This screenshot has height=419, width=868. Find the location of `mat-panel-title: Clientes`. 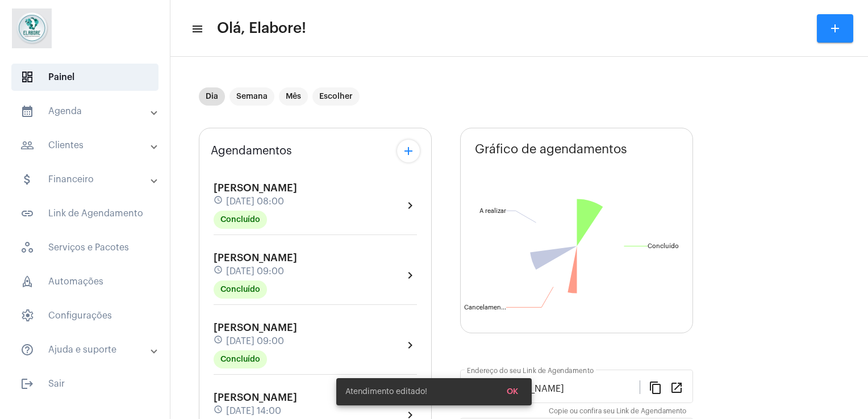

mat-panel-title: Clientes is located at coordinates (86, 146).